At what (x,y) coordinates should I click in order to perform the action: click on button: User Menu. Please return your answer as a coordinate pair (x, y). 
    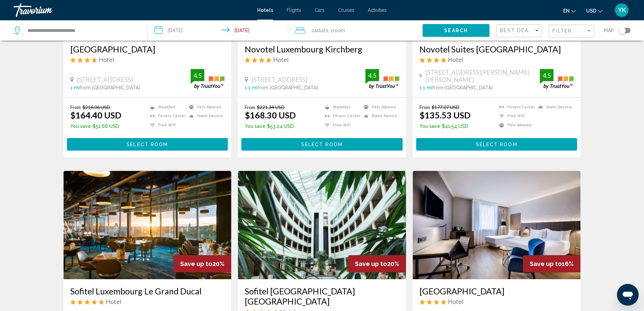
    Looking at the image, I should click on (622, 10).